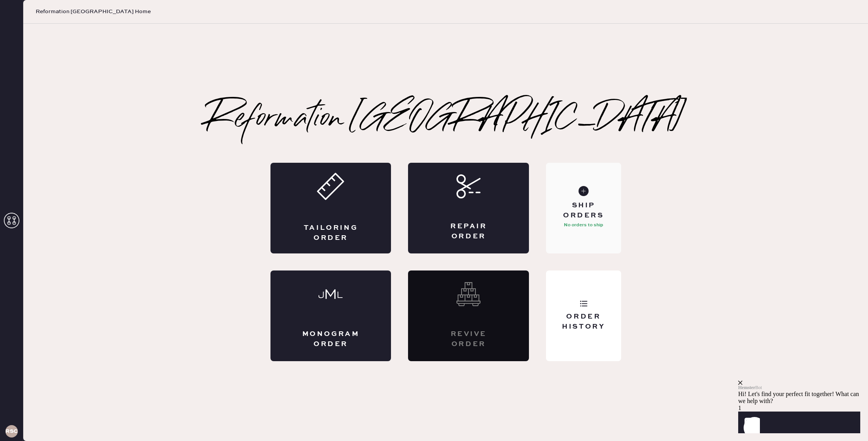  What do you see at coordinates (583, 211) in the screenshot?
I see `div: Ship Orders` at bounding box center [583, 211].